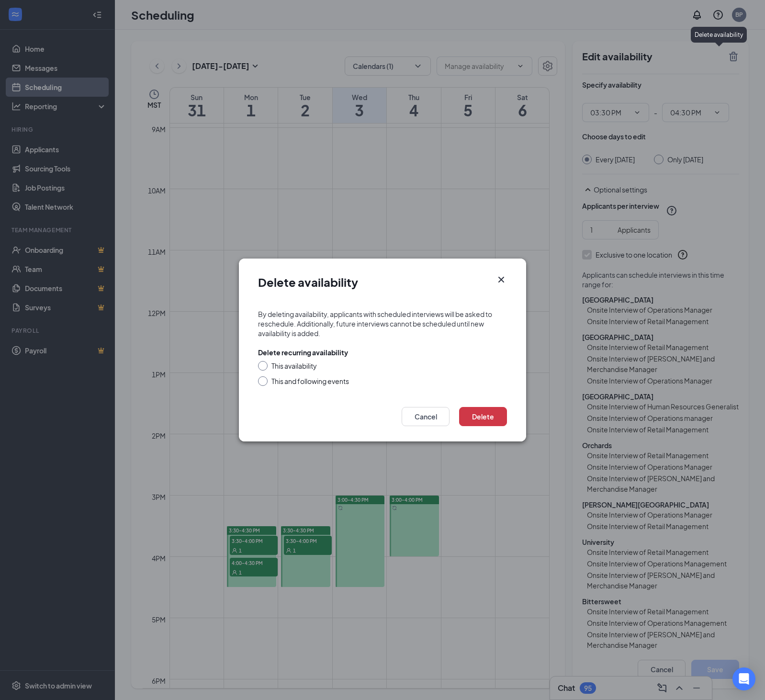 The height and width of the screenshot is (700, 765). Describe the element at coordinates (303, 353) in the screenshot. I see `div: Delete recurring availability` at that location.